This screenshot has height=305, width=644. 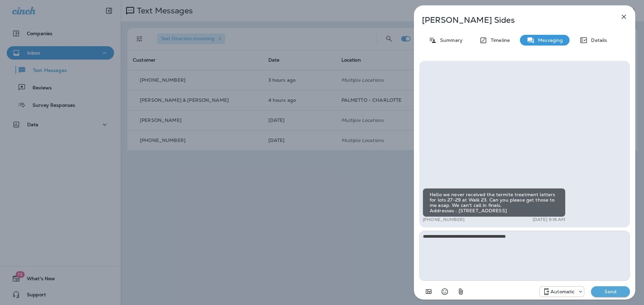 What do you see at coordinates (598, 40) in the screenshot?
I see `p: Details` at bounding box center [598, 40].